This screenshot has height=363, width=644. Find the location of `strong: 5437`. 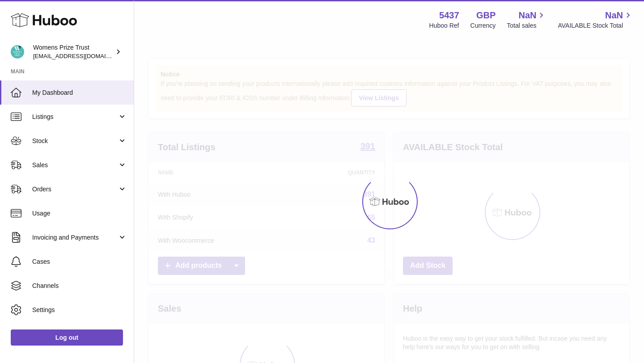

strong: 5437 is located at coordinates (449, 15).